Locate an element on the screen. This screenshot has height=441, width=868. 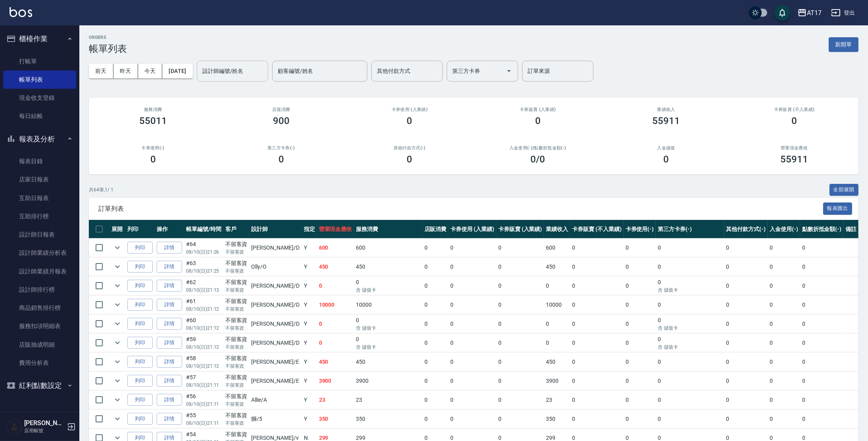
td: 10000 is located at coordinates (336, 305).